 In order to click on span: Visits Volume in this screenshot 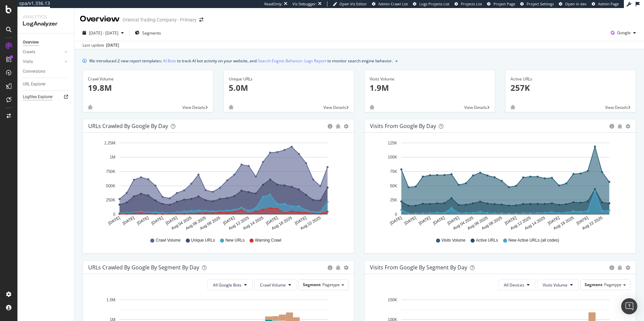, I will do `click(453, 240)`.